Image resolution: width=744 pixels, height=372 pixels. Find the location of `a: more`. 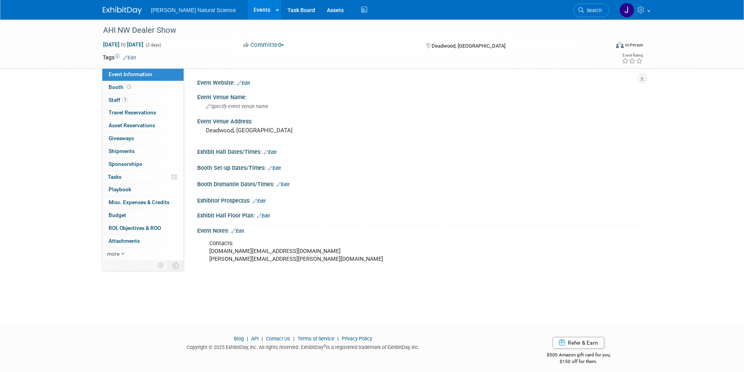

a: more is located at coordinates (143, 254).